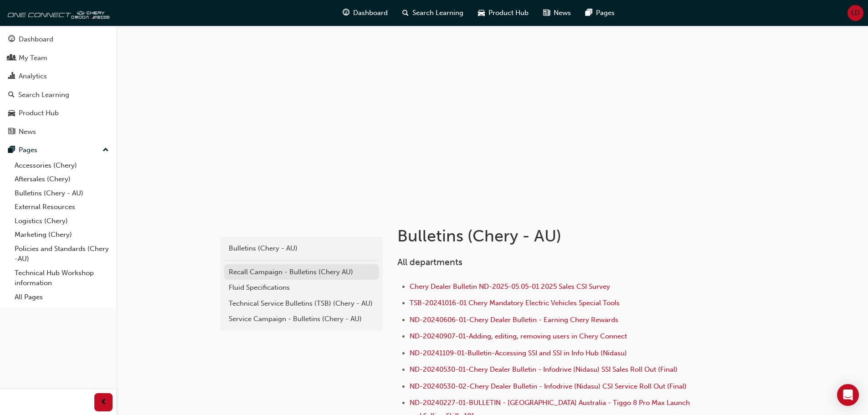 This screenshot has width=868, height=415. What do you see at coordinates (104, 402) in the screenshot?
I see `span: prev-icon` at bounding box center [104, 402].